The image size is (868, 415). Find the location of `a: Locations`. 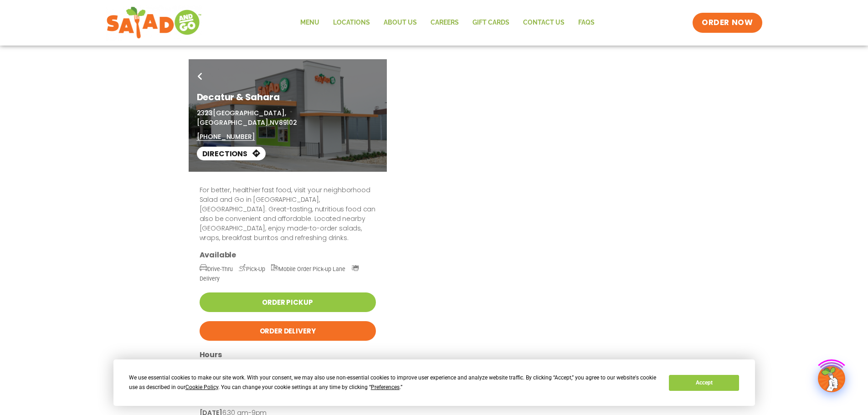

a: Locations is located at coordinates (351, 23).